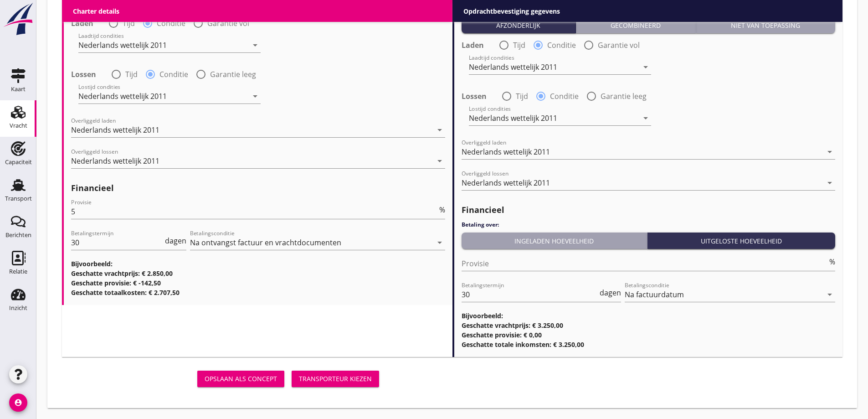  Describe the element at coordinates (636, 25) in the screenshot. I see `button: Gecombineerd` at that location.